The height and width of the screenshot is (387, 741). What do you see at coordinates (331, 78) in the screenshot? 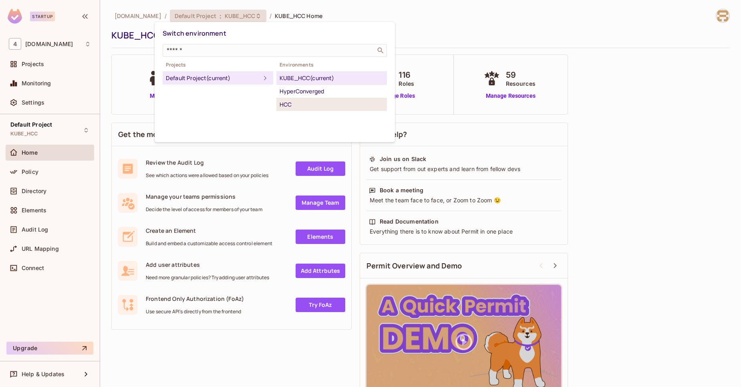
I see `div: KUBE_HCC (current)` at bounding box center [331, 78].